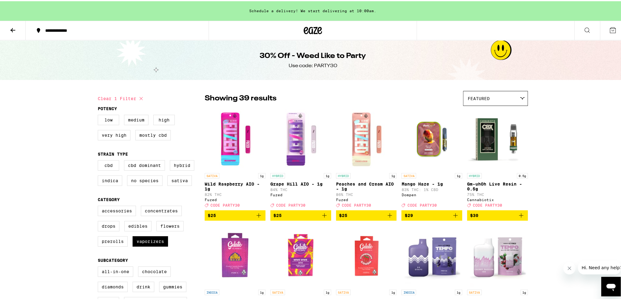  What do you see at coordinates (110, 180) in the screenshot?
I see `label: Indica` at bounding box center [110, 180].